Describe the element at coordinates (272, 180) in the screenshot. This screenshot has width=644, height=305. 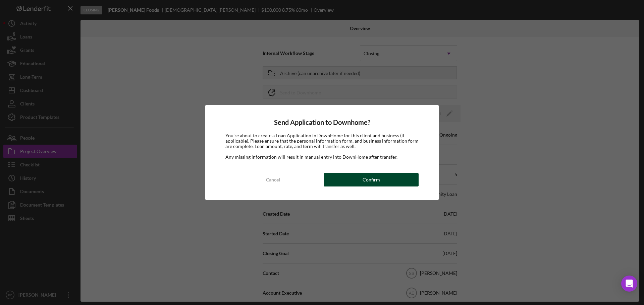
I see `button: Cancel` at that location.